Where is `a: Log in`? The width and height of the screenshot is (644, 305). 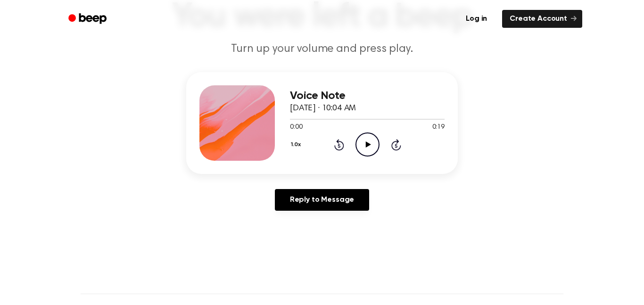
a: Log in is located at coordinates (477, 19).